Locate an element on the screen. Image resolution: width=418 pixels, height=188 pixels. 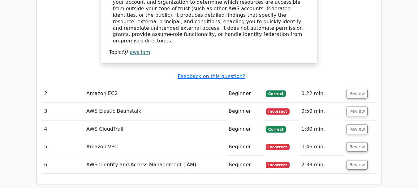
td: 1:30 min. is located at coordinates (322, 129).